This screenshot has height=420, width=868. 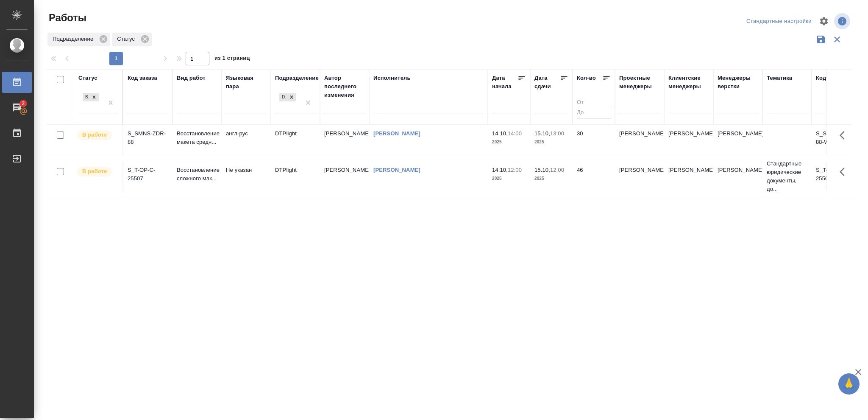 I want to click on p: 13:00, so click(x=557, y=133).